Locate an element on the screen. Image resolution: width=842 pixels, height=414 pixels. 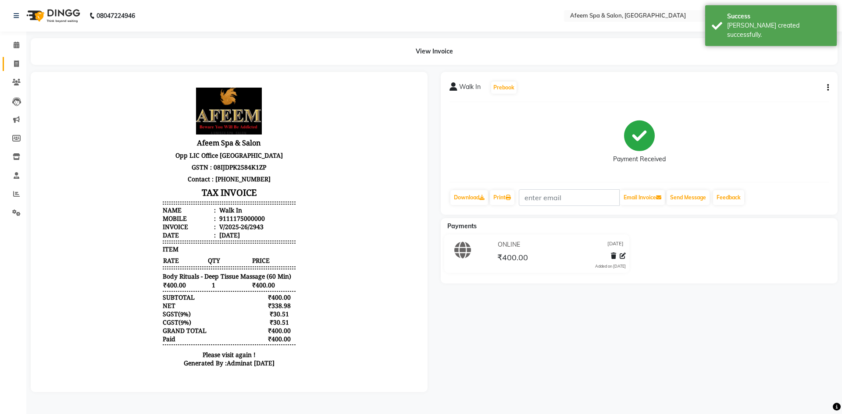
div: 9111175000000 is located at coordinates (202, 138).